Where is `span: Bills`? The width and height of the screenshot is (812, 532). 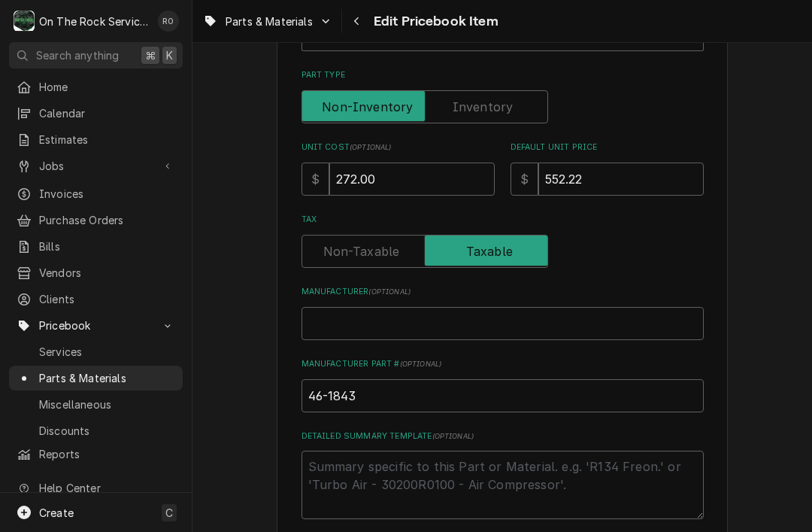 span: Bills is located at coordinates (107, 246).